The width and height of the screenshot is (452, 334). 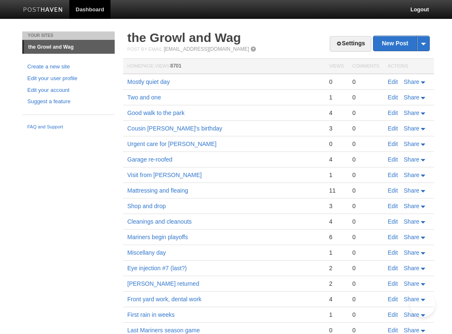 What do you see at coordinates (68, 36) in the screenshot?
I see `li: Your Sites` at bounding box center [68, 36].